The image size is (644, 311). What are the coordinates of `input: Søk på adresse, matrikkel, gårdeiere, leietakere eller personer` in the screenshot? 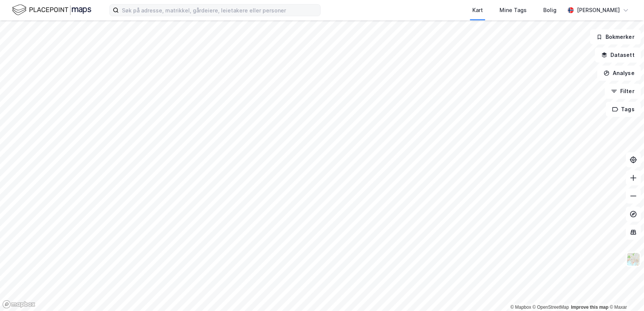 It's located at (220, 10).